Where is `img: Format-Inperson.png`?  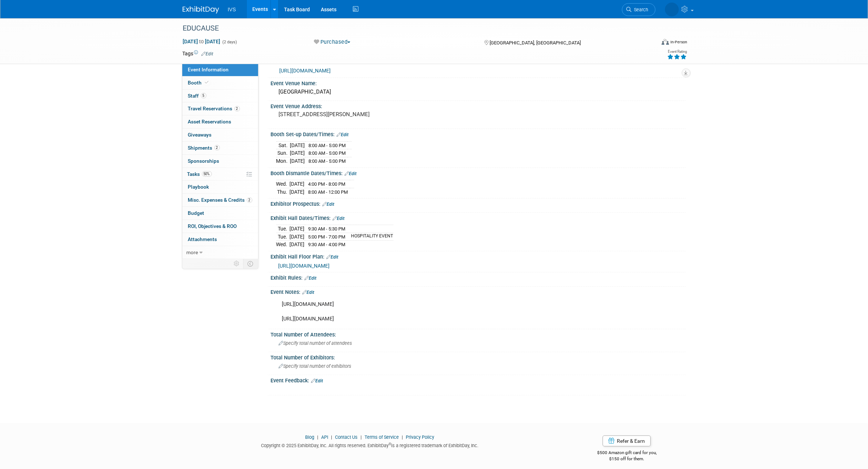 img: Format-Inperson.png is located at coordinates (665, 42).